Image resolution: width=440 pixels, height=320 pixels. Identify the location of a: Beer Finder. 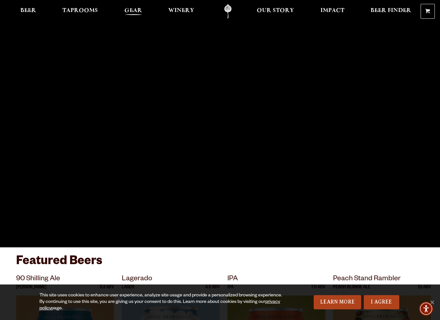
(391, 11).